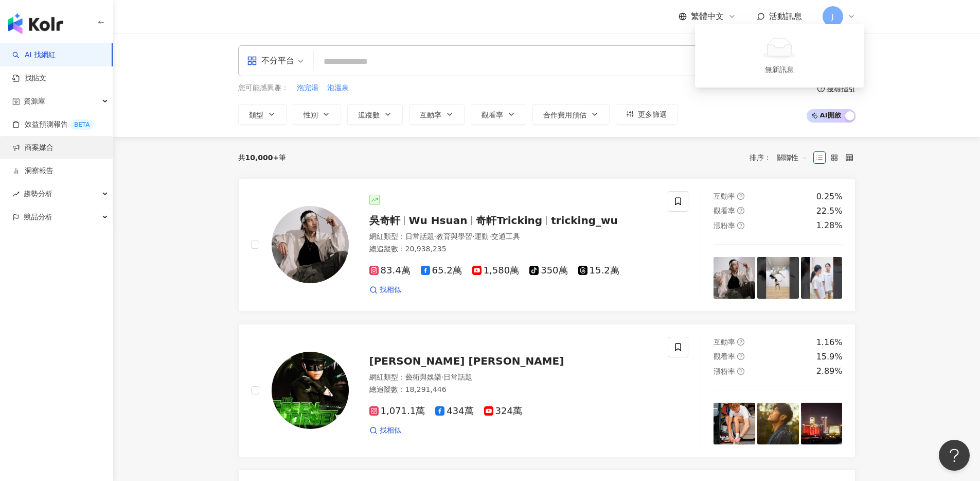 Image resolution: width=980 pixels, height=481 pixels. What do you see at coordinates (707, 17) in the screenshot?
I see `span: 繁體中文` at bounding box center [707, 17].